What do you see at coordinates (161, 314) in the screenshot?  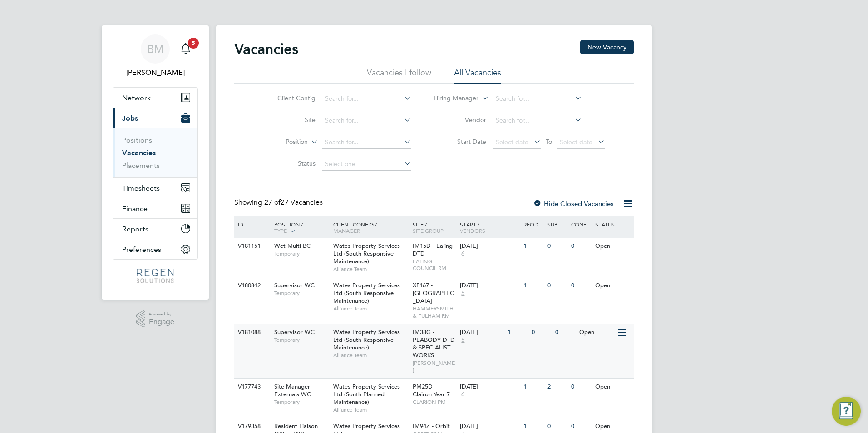 I see `span: Powered by` at bounding box center [161, 314].